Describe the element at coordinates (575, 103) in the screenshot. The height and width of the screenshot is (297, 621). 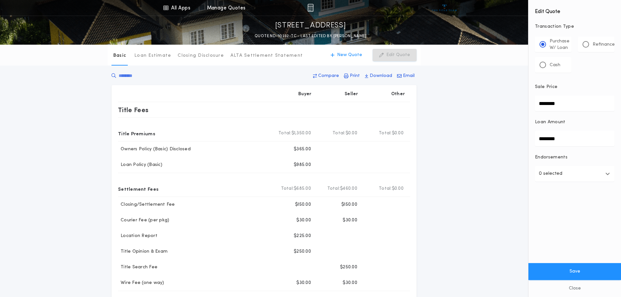
I see `input: Sale Price` at that location.